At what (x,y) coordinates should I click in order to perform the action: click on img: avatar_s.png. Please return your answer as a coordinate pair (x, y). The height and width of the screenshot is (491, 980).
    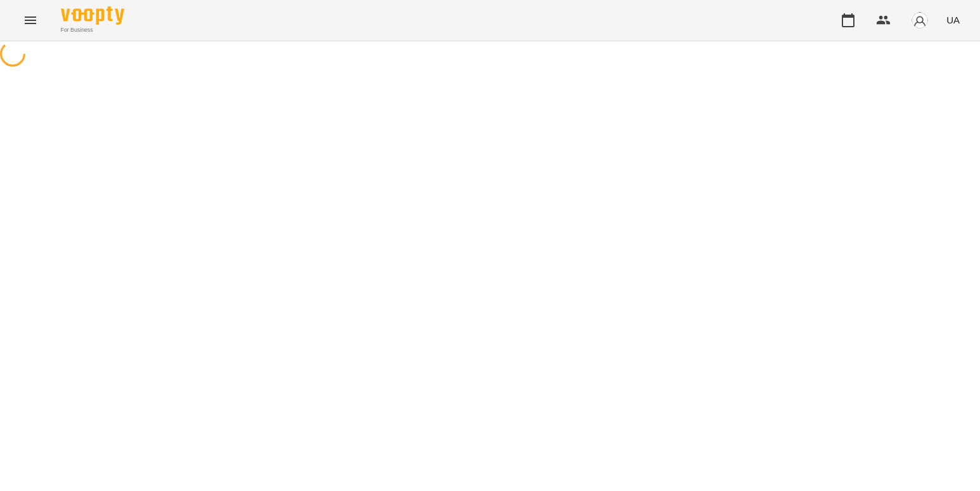
    Looking at the image, I should click on (919, 20).